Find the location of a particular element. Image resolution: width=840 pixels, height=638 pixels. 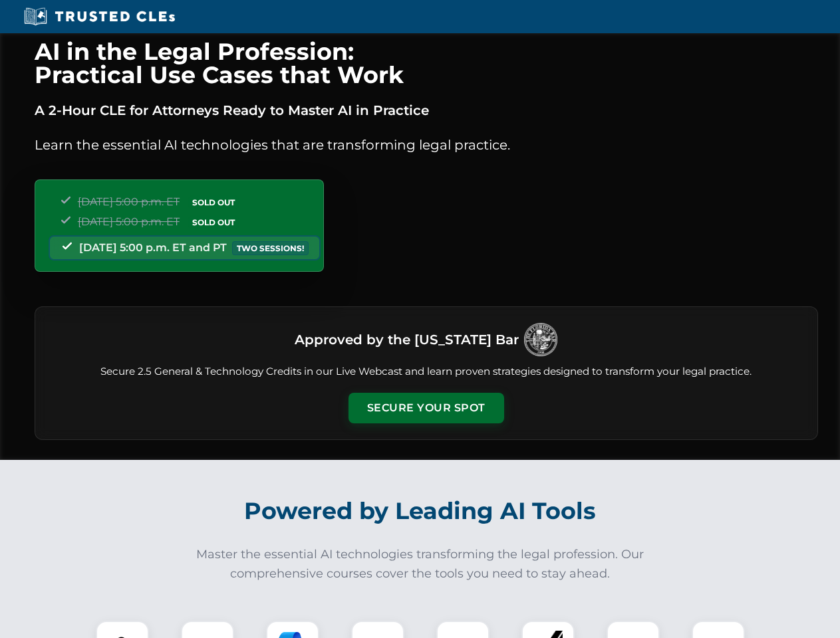

p: Secure 2.5 General & Technology Credits in our Live Webcast and learn proven strategies designed ... is located at coordinates (426, 371).